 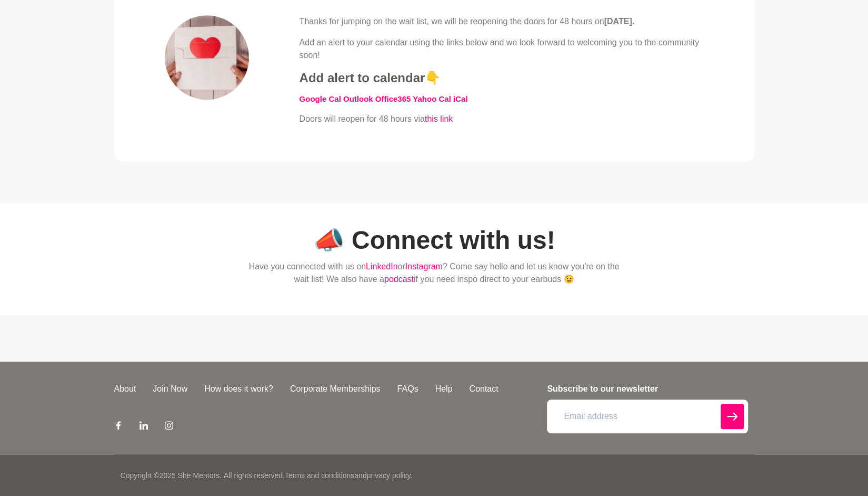 I want to click on a: About, so click(x=125, y=389).